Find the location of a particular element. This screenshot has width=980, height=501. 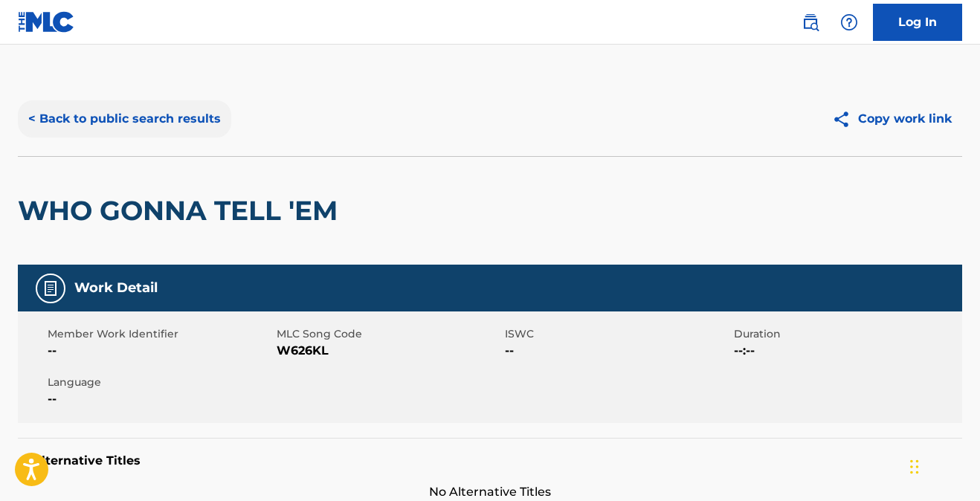

span: MLC Song Code is located at coordinates (389, 334).